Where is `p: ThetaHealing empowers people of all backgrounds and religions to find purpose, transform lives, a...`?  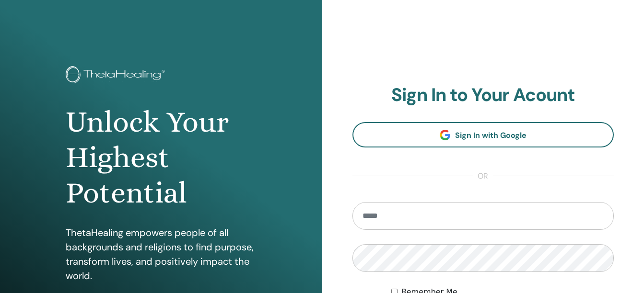 p: ThetaHealing empowers people of all backgrounds and religions to find purpose, transform lives, a... is located at coordinates (161, 255).